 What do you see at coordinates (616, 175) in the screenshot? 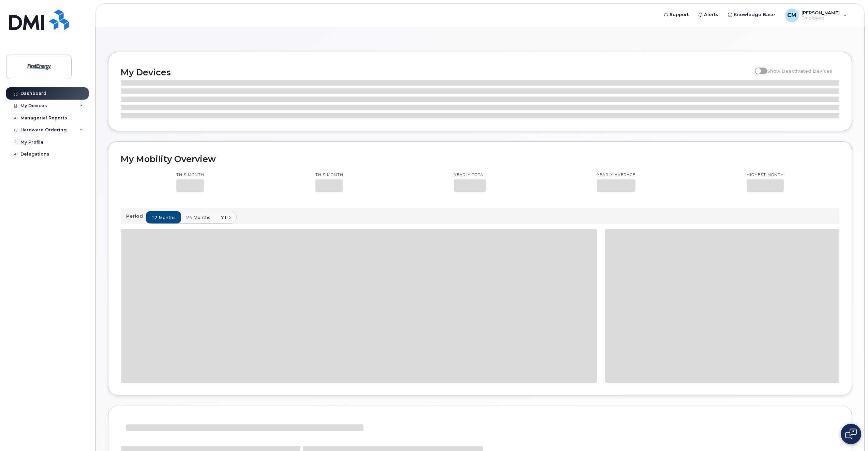
I see `p: Yearly average` at bounding box center [616, 175].